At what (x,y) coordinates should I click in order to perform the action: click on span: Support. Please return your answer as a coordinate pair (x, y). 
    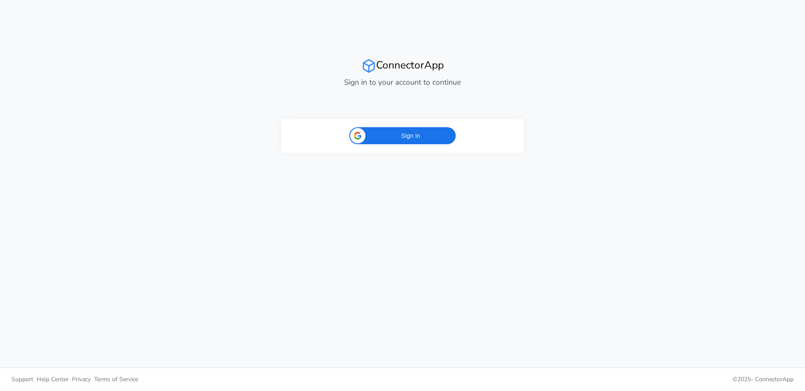
    Looking at the image, I should click on (22, 379).